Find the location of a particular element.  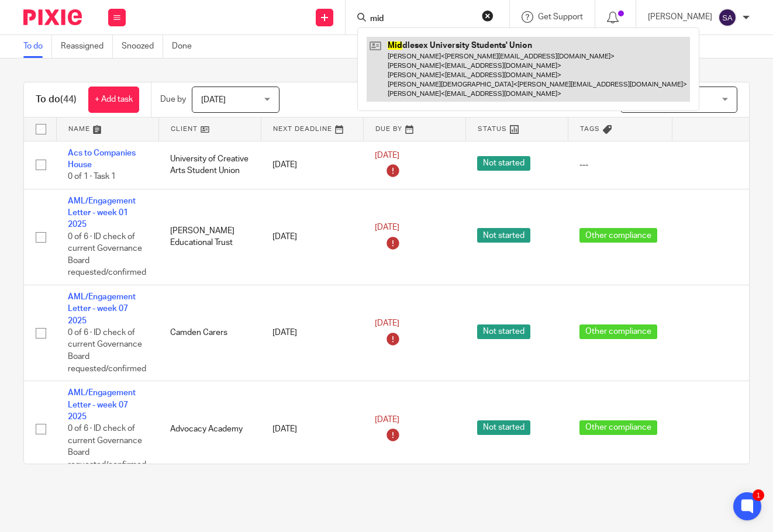

p: Due by is located at coordinates (173, 99).